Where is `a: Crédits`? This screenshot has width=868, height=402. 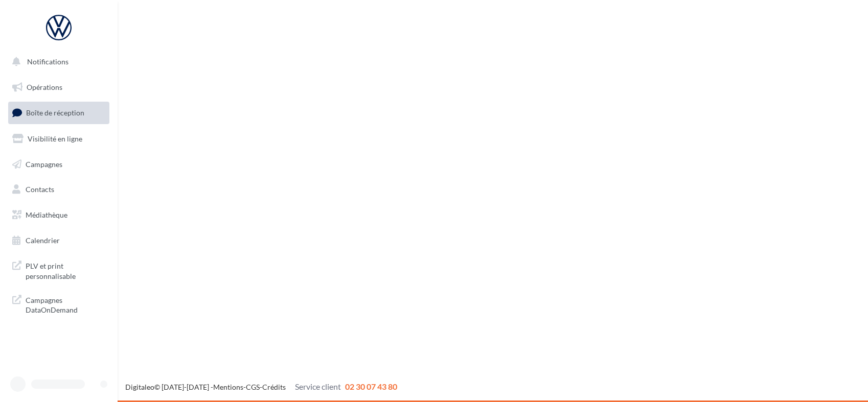 a: Crédits is located at coordinates (274, 387).